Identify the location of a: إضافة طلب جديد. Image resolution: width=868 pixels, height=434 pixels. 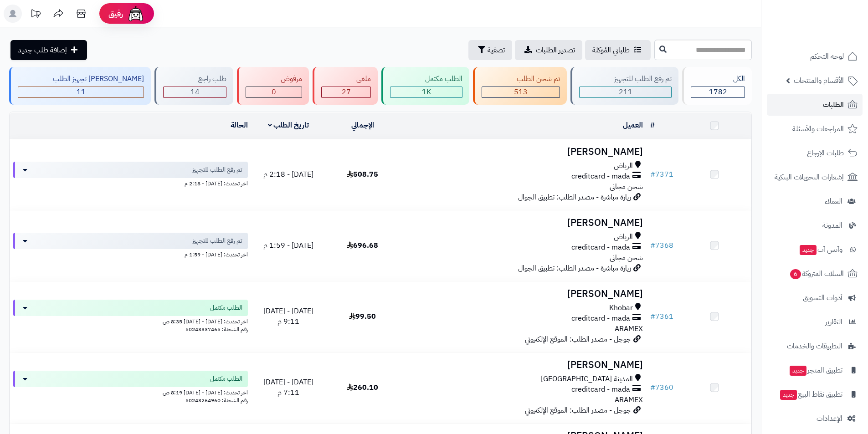
(49, 50).